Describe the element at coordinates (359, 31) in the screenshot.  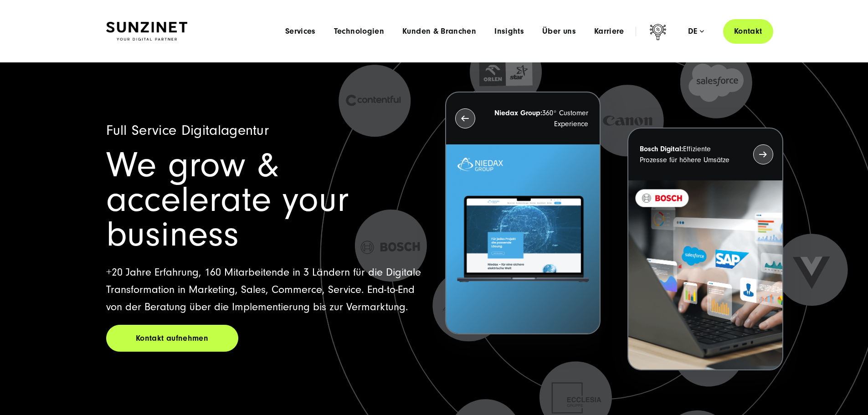
I see `span: Technologien` at that location.